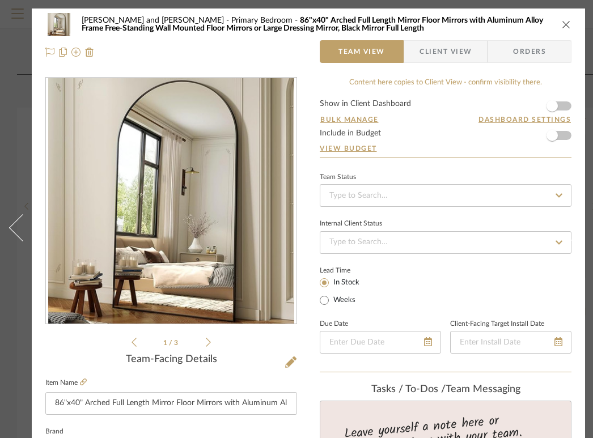 The image size is (593, 438). I want to click on label: Lead Time, so click(348, 270).